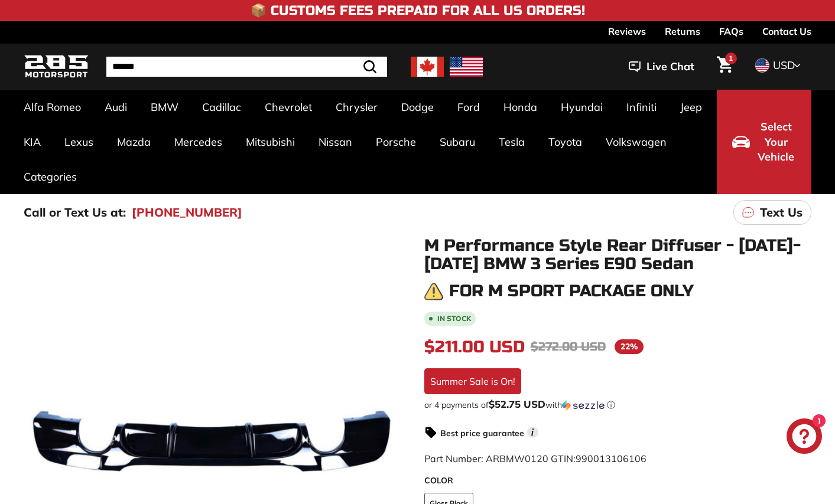 Image resolution: width=835 pixels, height=504 pixels. What do you see at coordinates (469, 107) in the screenshot?
I see `a: Ford` at bounding box center [469, 107].